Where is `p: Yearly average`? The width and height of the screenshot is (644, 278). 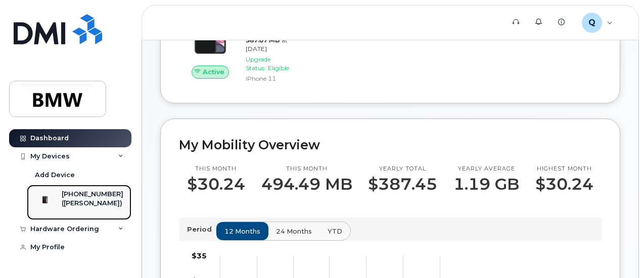
p: Yearly average is located at coordinates (486, 169).